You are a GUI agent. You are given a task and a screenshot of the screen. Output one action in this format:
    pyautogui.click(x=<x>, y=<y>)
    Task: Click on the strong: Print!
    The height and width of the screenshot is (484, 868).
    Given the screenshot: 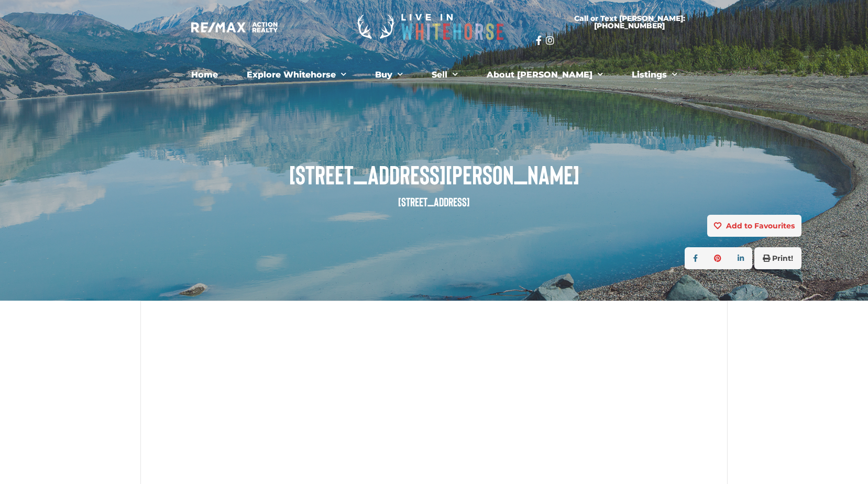 What is the action you would take?
    pyautogui.click(x=783, y=258)
    